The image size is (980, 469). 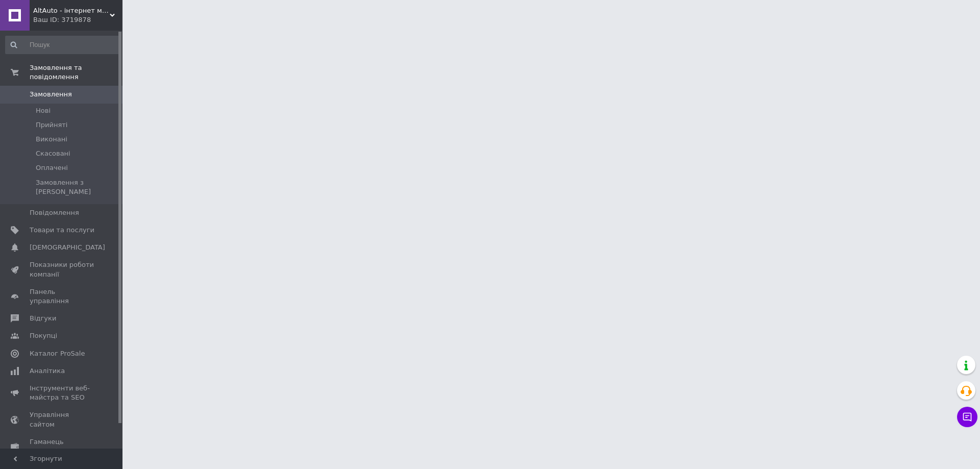 What do you see at coordinates (54, 213) in the screenshot?
I see `span: Повідомлення` at bounding box center [54, 213].